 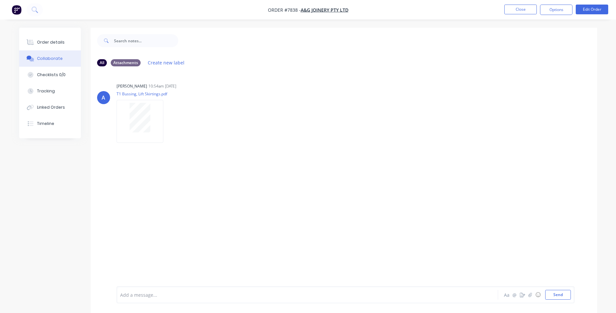 I want to click on span: A&G Joinery Pty Ltd, so click(x=325, y=10).